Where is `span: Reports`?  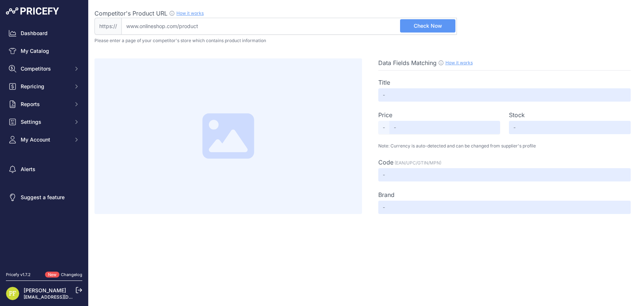 span: Reports is located at coordinates (44, 104).